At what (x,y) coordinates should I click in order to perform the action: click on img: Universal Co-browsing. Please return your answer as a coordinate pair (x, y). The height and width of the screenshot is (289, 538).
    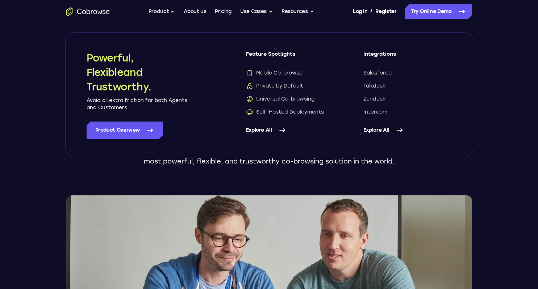
    Looking at the image, I should click on (249, 99).